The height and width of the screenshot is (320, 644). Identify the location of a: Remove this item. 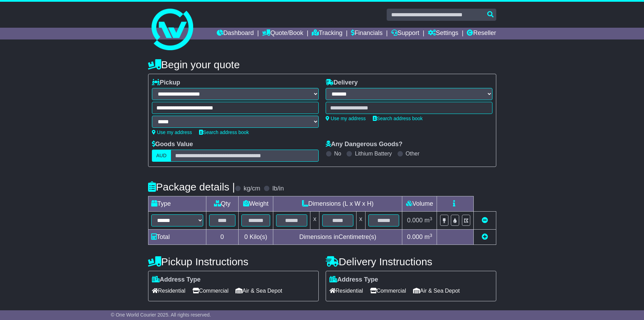
(485, 220).